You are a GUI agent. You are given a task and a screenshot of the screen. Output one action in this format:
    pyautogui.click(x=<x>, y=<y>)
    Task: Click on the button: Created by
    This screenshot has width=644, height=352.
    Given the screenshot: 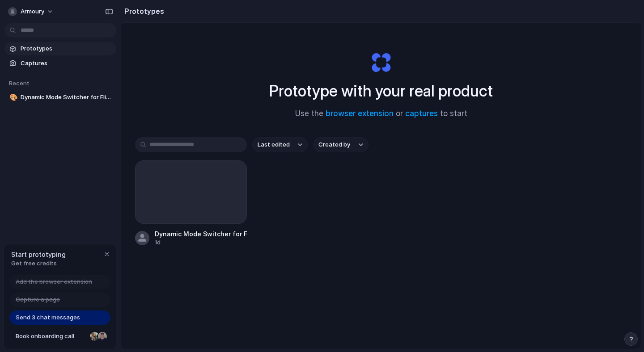 What is the action you would take?
    pyautogui.click(x=341, y=145)
    